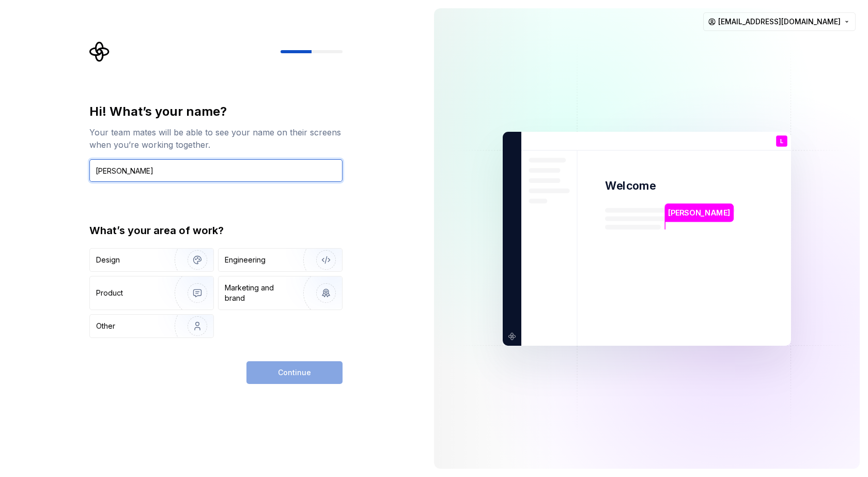  I want to click on div: Hi! What’s your name?, so click(216, 112).